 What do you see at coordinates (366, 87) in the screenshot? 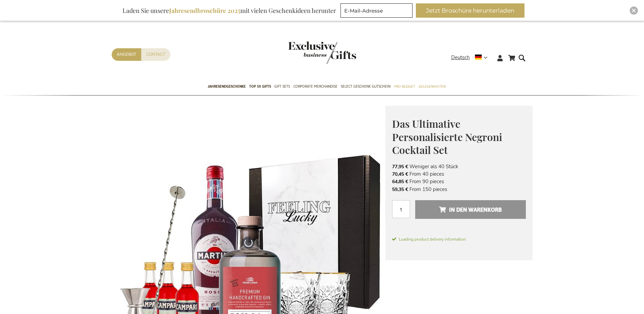
I see `span: Select Geschenk Gutschein` at bounding box center [366, 87].